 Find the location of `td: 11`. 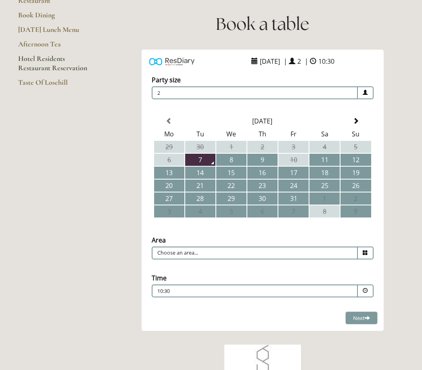

td: 11 is located at coordinates (324, 160).